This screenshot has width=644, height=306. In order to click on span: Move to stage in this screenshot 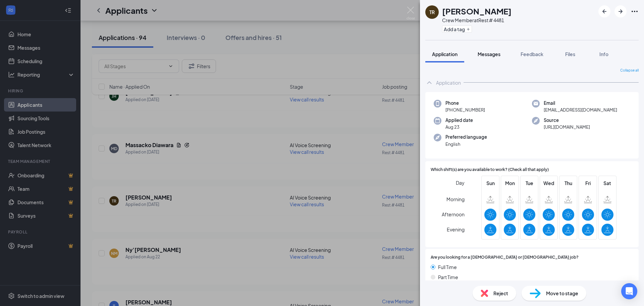, I will do `click(562, 293)`.